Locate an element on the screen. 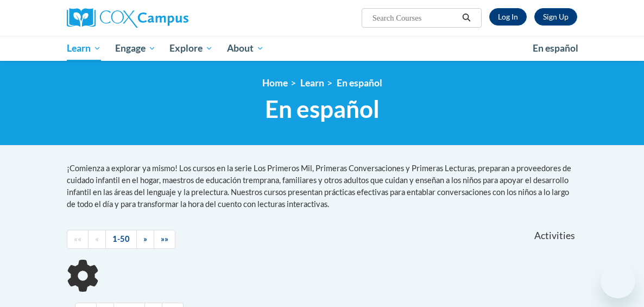  a: About is located at coordinates (246, 48).